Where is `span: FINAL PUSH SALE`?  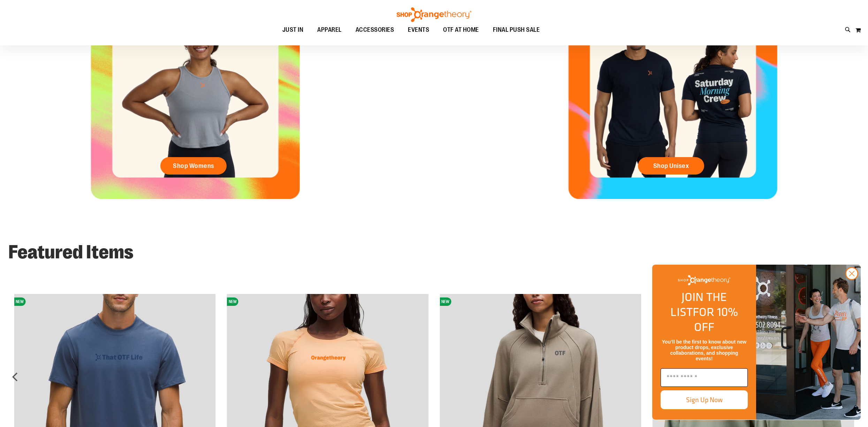 span: FINAL PUSH SALE is located at coordinates (516, 29).